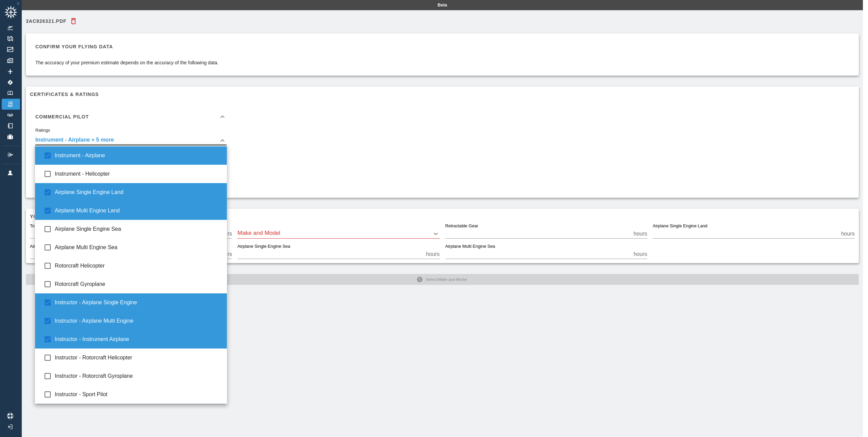  What do you see at coordinates (138, 248) in the screenshot?
I see `span: Airplane Multi Engine Sea` at bounding box center [138, 248].